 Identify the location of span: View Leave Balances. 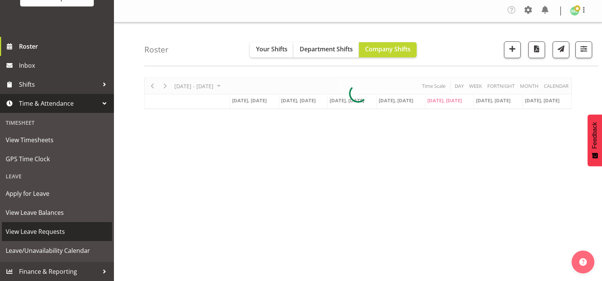
(57, 212).